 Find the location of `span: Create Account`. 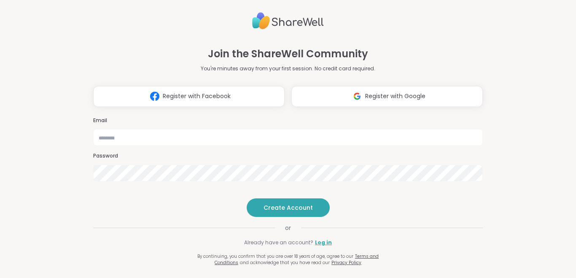

span: Create Account is located at coordinates (288, 208).